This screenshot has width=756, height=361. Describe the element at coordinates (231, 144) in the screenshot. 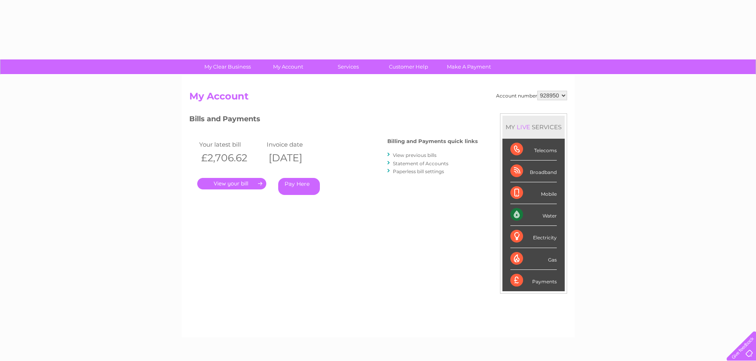

I see `td: Your latest bill` at that location.